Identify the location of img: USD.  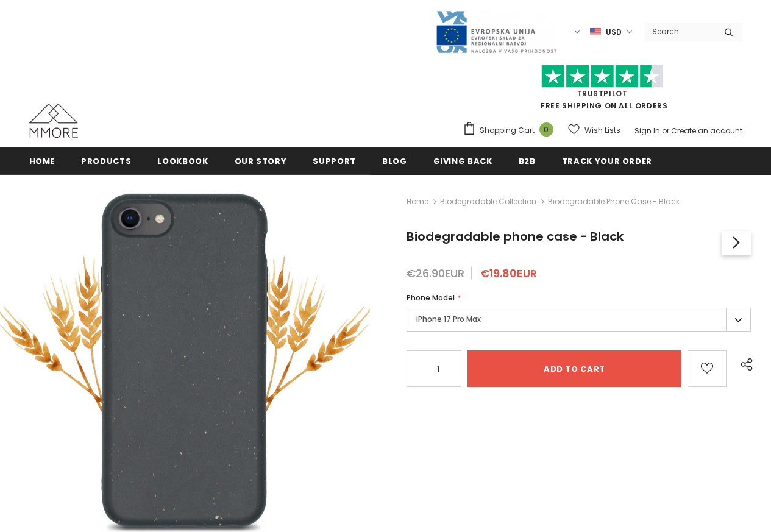
(596, 32).